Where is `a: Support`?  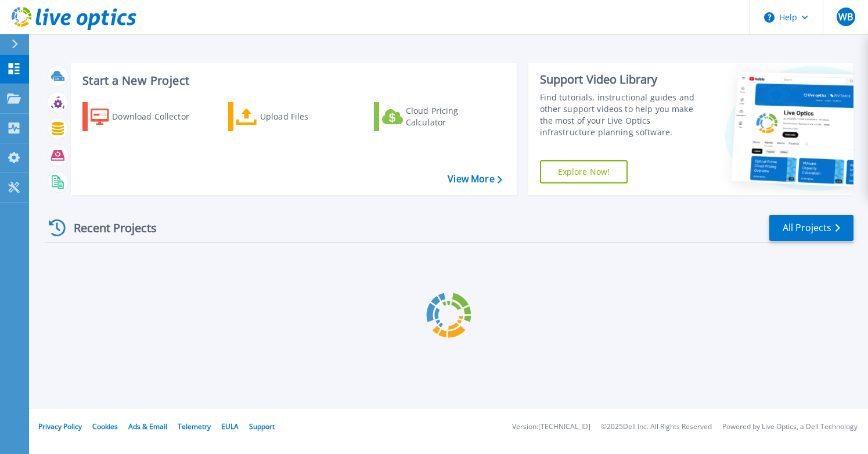
a: Support is located at coordinates (262, 426).